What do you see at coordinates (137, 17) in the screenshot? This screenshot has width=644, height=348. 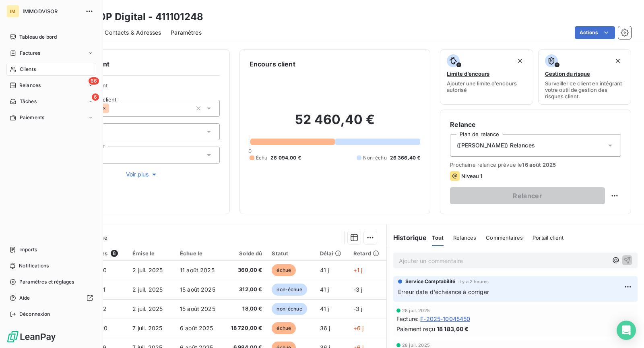 I see `h3: GERCOP Digital - 411101248` at bounding box center [137, 17].